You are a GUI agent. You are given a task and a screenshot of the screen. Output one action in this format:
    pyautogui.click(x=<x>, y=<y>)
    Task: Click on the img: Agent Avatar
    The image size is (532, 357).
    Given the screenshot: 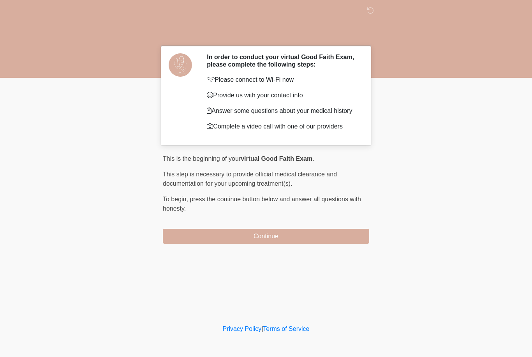 What is the action you would take?
    pyautogui.click(x=180, y=65)
    